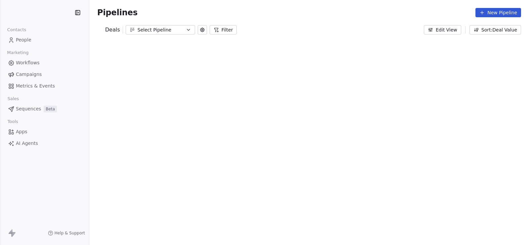 This screenshot has width=529, height=245. I want to click on a: Apps, so click(44, 131).